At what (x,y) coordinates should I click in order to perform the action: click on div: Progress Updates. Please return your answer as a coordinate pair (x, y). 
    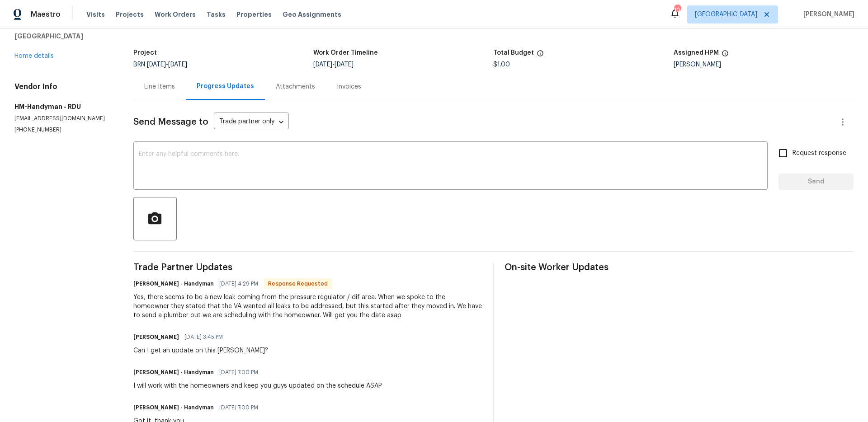
    Looking at the image, I should click on (225, 87).